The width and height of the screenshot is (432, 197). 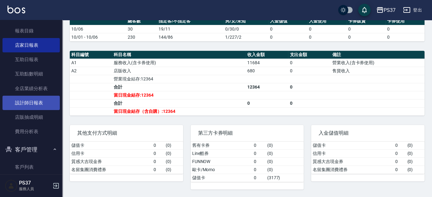 What do you see at coordinates (246, 37) in the screenshot?
I see `td: 1/227/2` at bounding box center [246, 37].